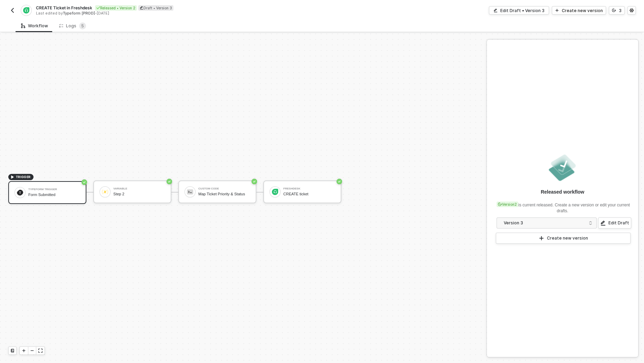 This screenshot has width=644, height=363. I want to click on div: Released • Version 2, so click(116, 8).